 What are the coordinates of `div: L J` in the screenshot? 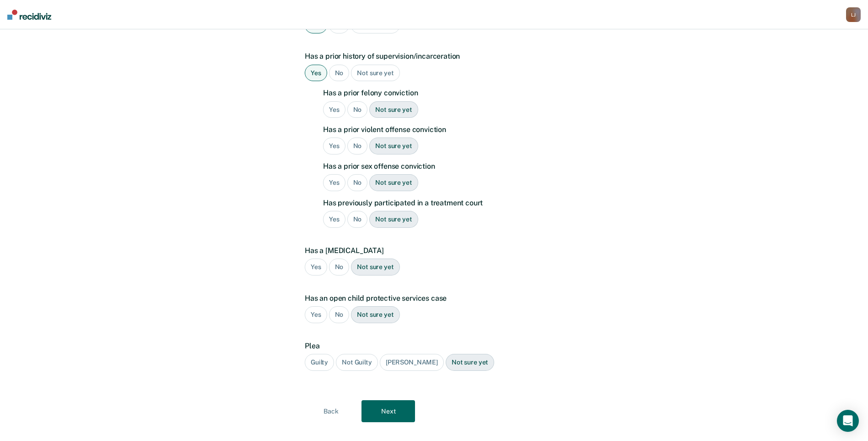 It's located at (853, 15).